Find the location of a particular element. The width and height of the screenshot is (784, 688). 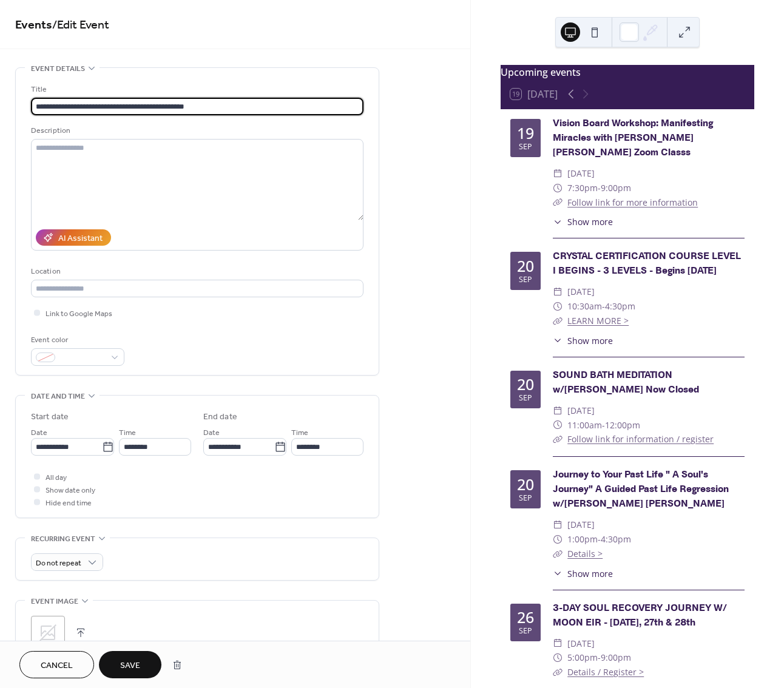

span: Cancel is located at coordinates (56, 666).